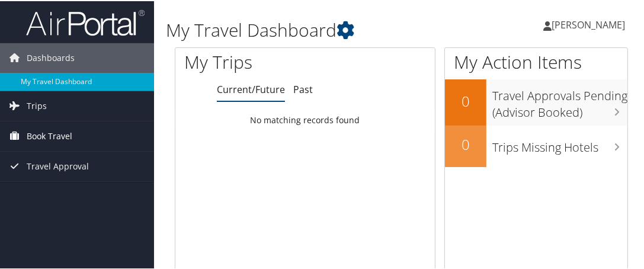 Image resolution: width=644 pixels, height=269 pixels. I want to click on td: No matching records found, so click(305, 119).